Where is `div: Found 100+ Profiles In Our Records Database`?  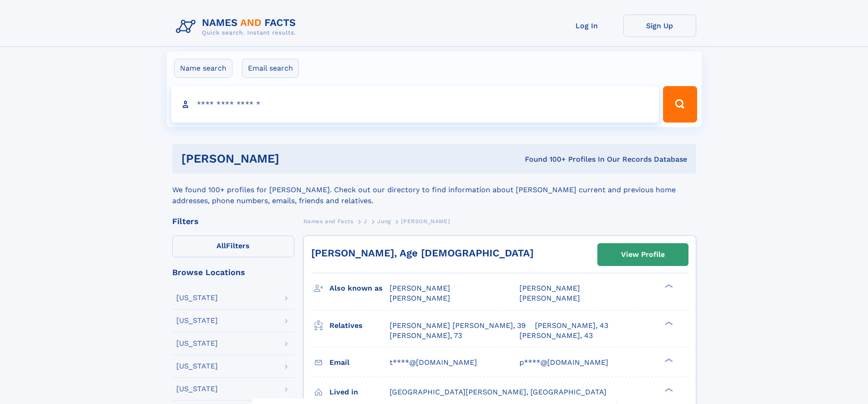
div: Found 100+ Profiles In Our Records Database is located at coordinates (544, 159).